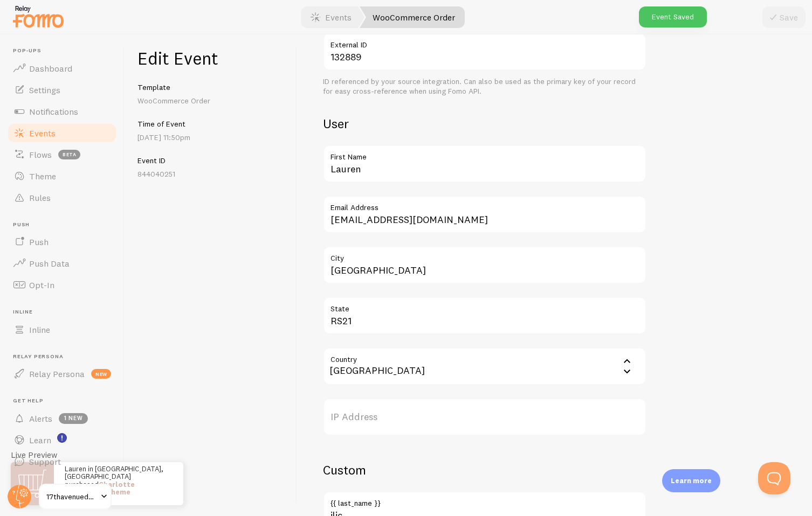  What do you see at coordinates (51, 68) in the screenshot?
I see `span: Dashboard` at bounding box center [51, 68].